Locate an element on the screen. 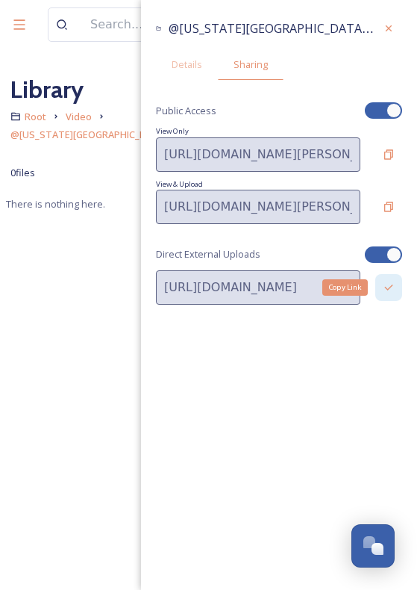 This screenshot has width=417, height=590. span: Details is located at coordinates (187, 64).